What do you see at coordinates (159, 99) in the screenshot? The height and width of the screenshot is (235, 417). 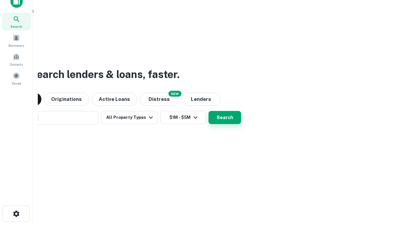 I see `button: Search distressed loans with lien and other non-mortgage details.` at bounding box center [159, 99].